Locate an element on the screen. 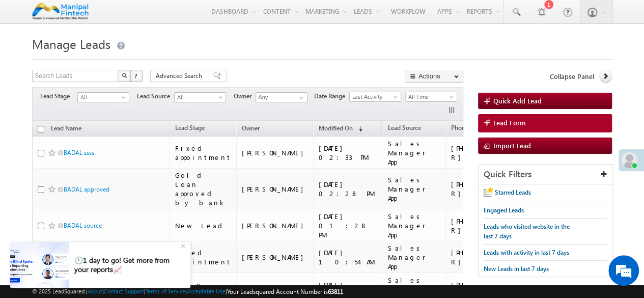 The image size is (644, 298). a: About is located at coordinates (95, 291).